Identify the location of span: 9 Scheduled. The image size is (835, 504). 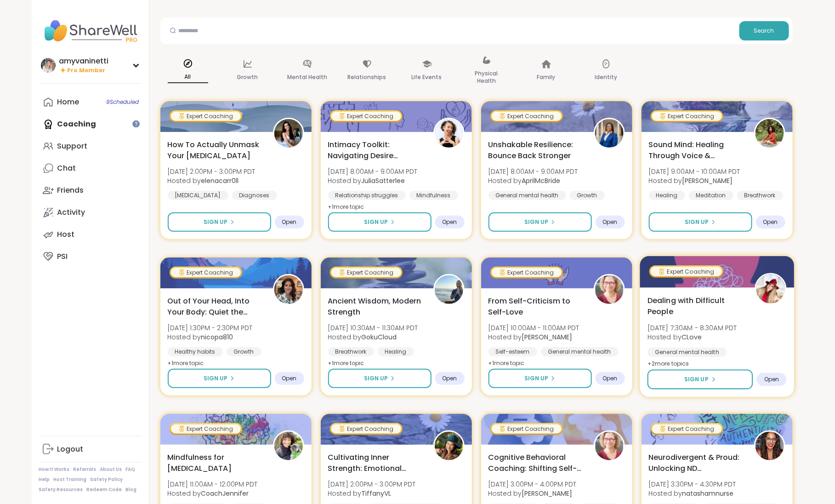
(123, 102).